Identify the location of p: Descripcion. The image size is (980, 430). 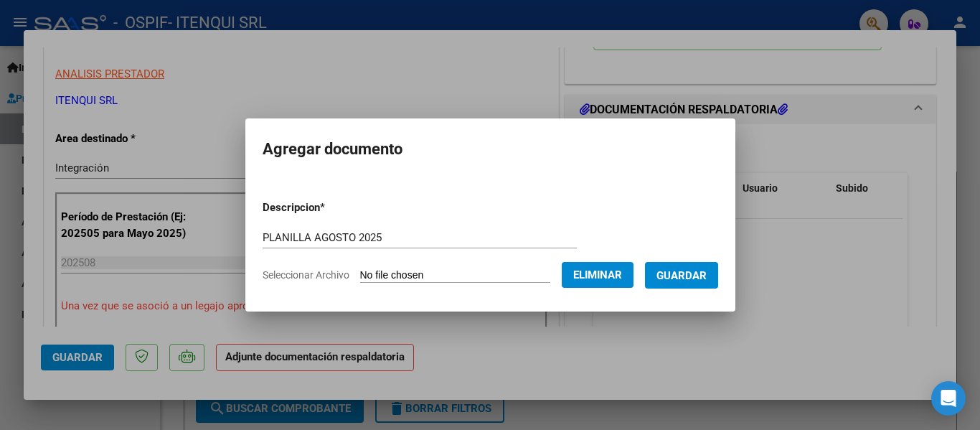
(331, 207).